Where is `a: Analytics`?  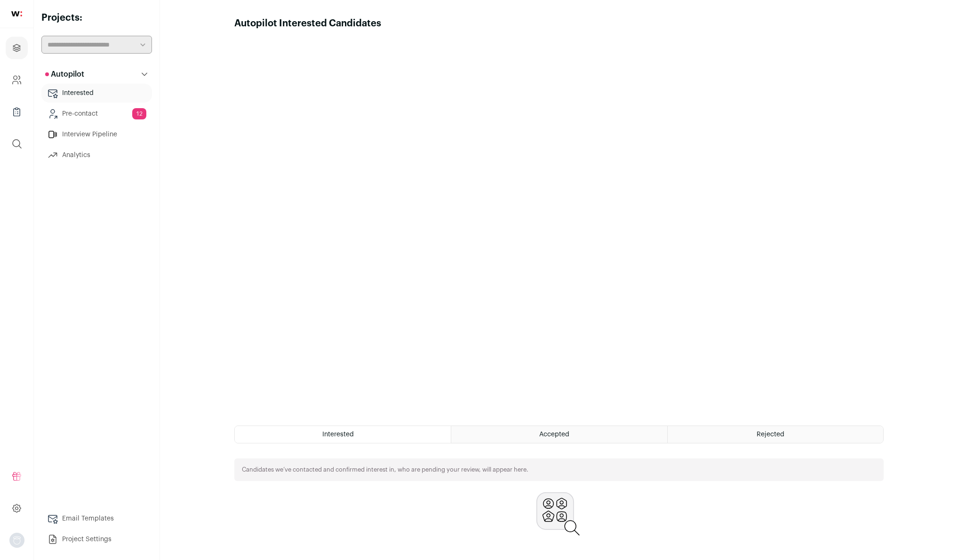 a: Analytics is located at coordinates (97, 155).